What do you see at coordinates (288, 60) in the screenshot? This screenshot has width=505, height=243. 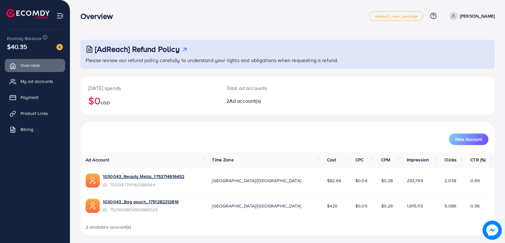 I see `p: Please review our refund policy carefully to understand your rights and obligations when requesti...` at bounding box center [288, 60].